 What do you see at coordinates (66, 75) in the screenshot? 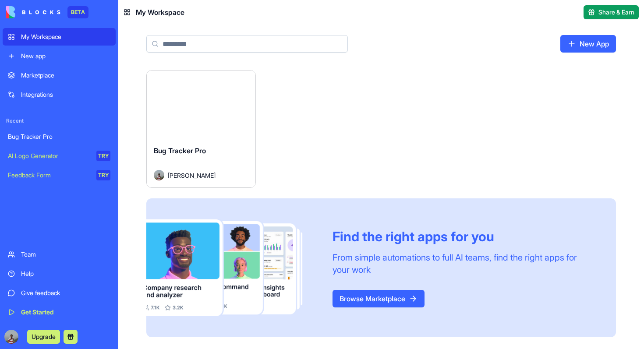
I see `div: Marketplace` at bounding box center [66, 75].